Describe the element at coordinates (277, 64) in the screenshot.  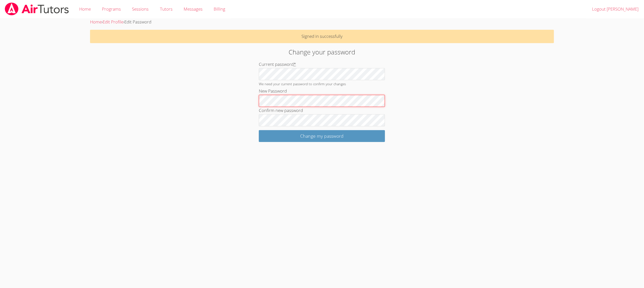
I see `label: Current password` at that location.